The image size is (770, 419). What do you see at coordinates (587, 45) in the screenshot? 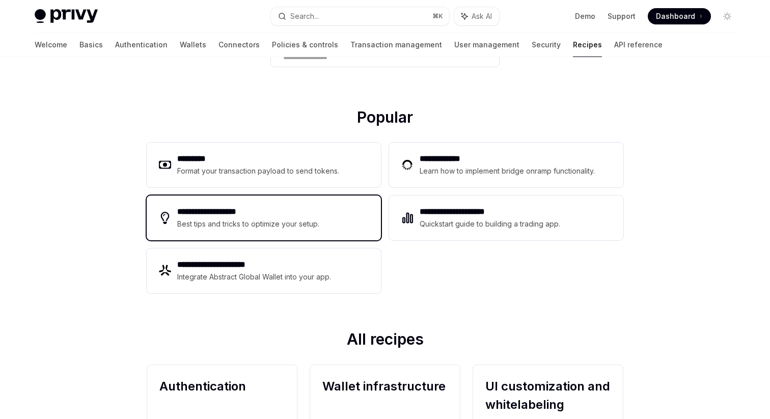
I see `a: Recipes` at bounding box center [587, 45].